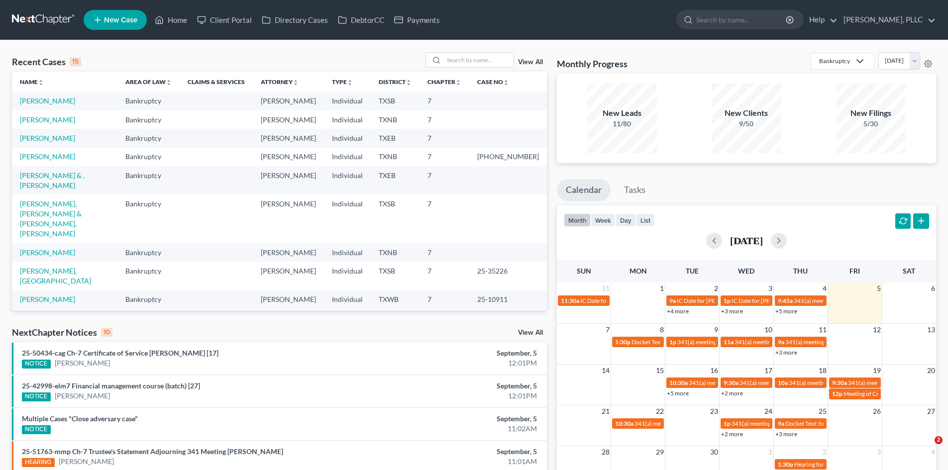  Describe the element at coordinates (809, 464) in the screenshot. I see `span: Hearing for` at that location.